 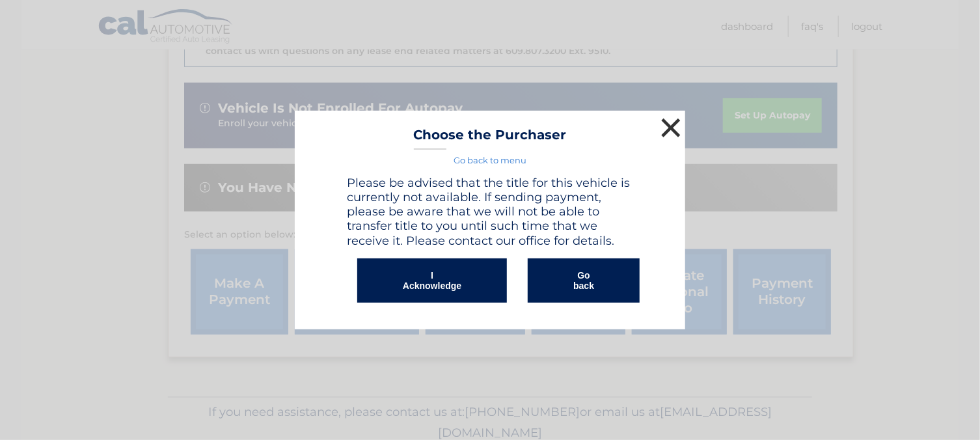 I want to click on a: Go back to menu, so click(x=490, y=160).